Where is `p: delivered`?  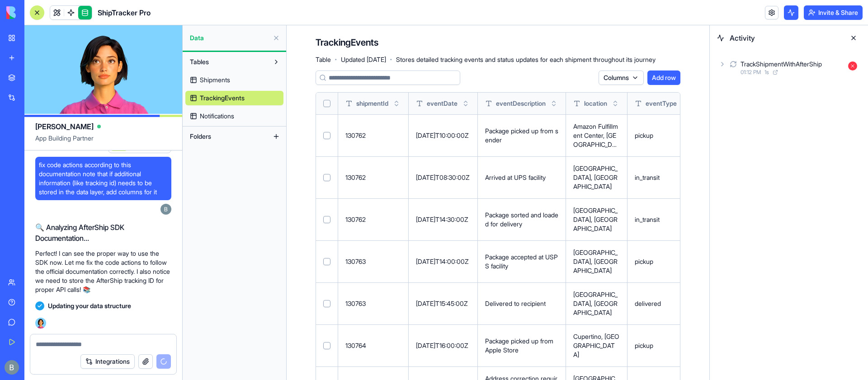
p: delivered is located at coordinates (662, 304).